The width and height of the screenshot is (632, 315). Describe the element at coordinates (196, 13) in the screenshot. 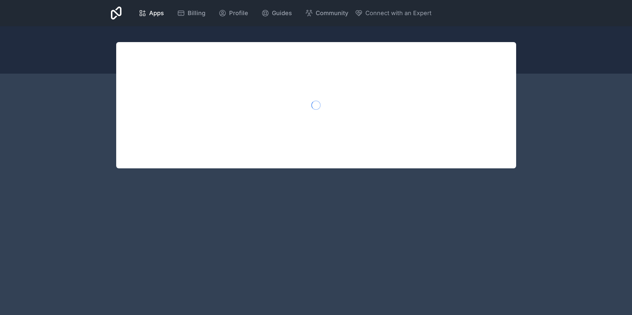

I see `span: Billing` at that location.